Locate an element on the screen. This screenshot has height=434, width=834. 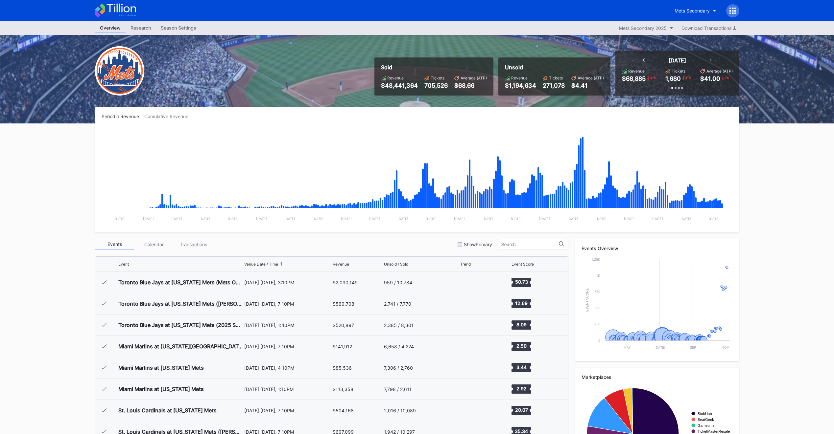
div: Periodic Revenue is located at coordinates (123, 116).